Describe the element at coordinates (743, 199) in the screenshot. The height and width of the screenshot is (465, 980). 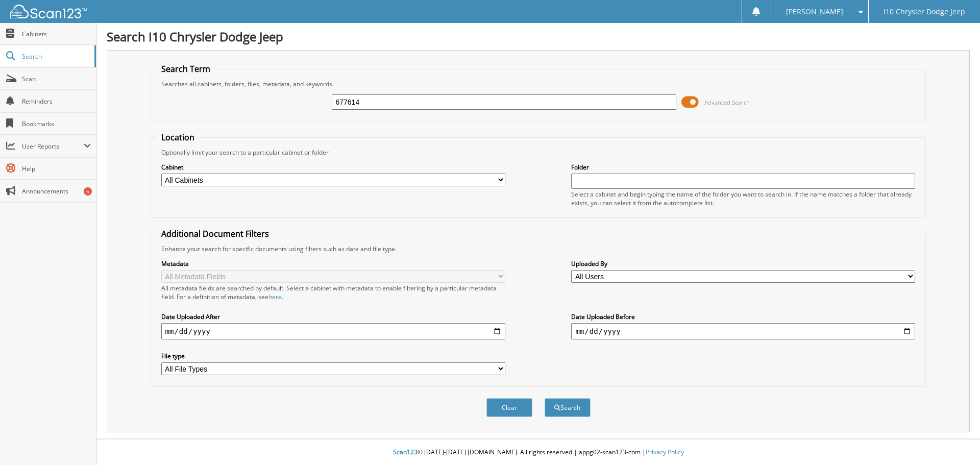
I see `div: Select a cabinet and begin typing the name of the folder you want to search in. If the name match...` at that location.